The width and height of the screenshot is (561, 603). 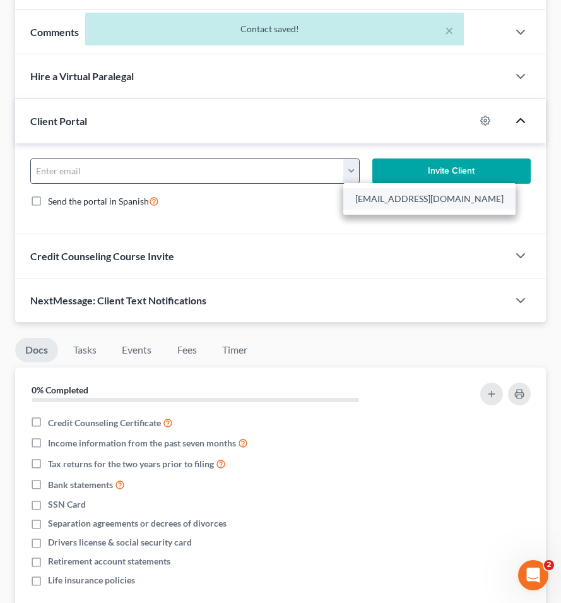 What do you see at coordinates (80, 485) in the screenshot?
I see `span: Bank statements` at bounding box center [80, 485].